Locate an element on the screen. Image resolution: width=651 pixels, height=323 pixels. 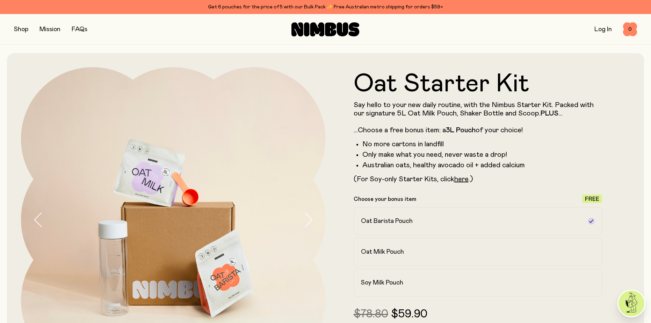
img: agent is located at coordinates (632, 303).